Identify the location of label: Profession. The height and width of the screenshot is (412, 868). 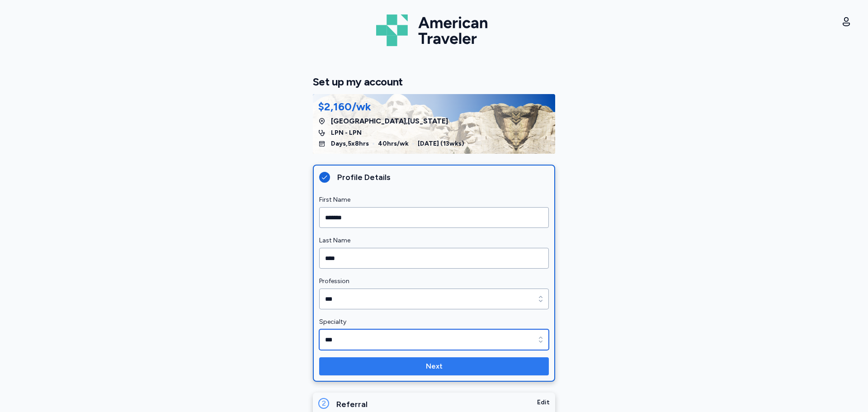
(434, 281).